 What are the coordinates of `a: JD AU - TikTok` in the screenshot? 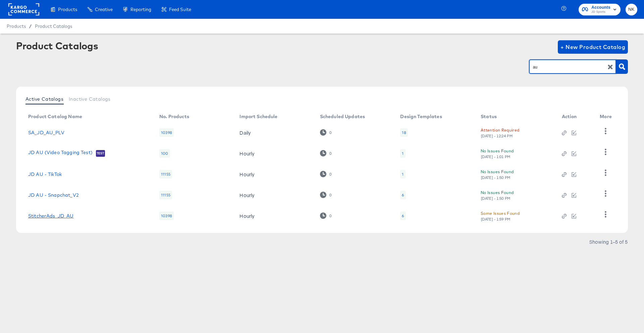 It's located at (45, 174).